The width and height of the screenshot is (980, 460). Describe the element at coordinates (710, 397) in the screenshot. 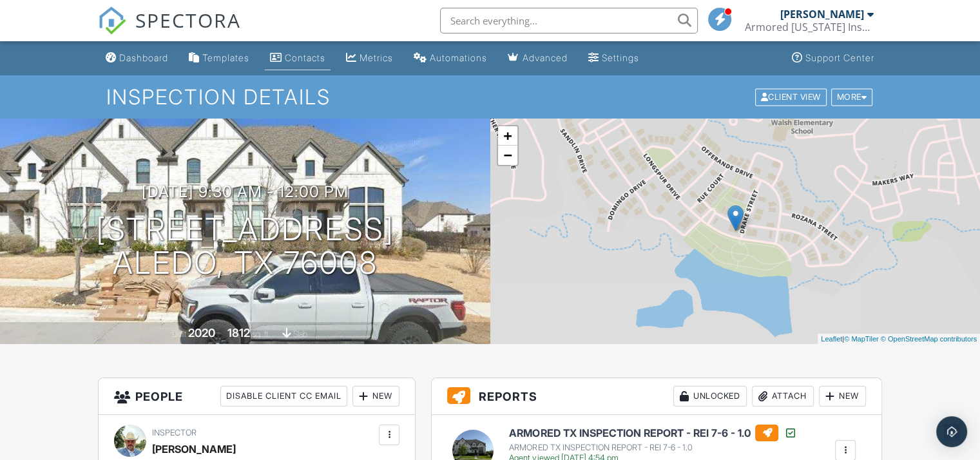

I see `div: Unlocked` at that location.